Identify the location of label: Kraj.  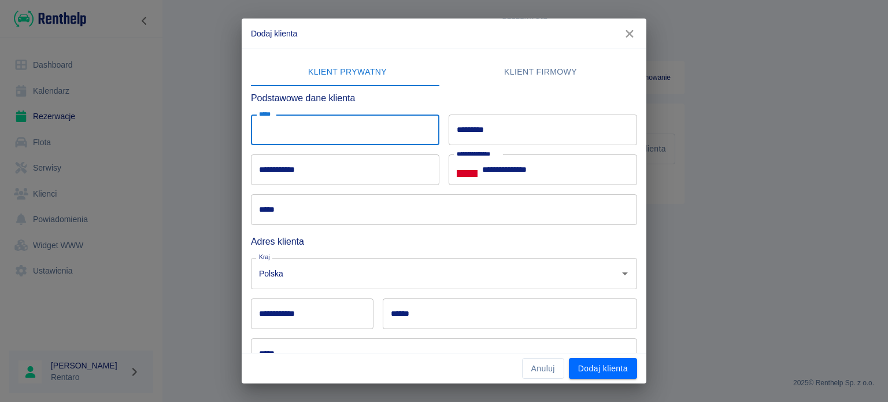
(264, 257).